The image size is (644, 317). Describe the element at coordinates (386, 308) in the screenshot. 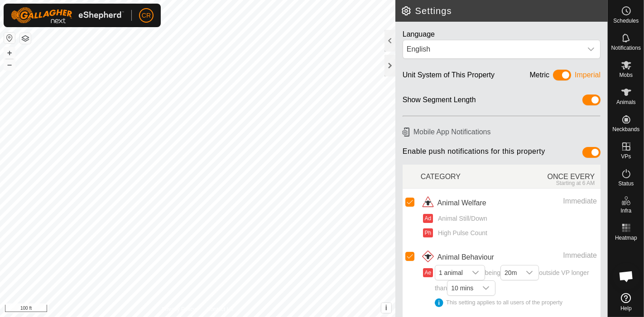

I see `span: i` at that location.